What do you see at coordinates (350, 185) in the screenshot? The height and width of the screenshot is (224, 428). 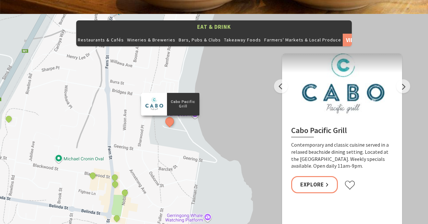 I see `button: Click to favourite Cabo Pacific Grill` at bounding box center [350, 185].